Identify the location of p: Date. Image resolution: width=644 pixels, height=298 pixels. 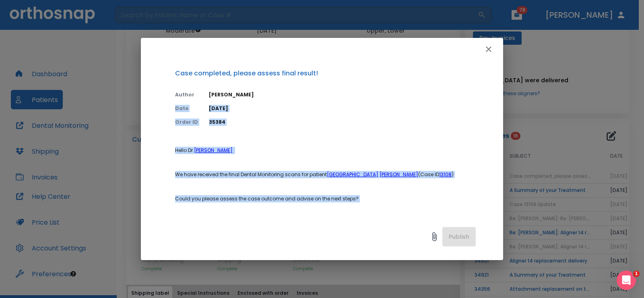
(187, 108).